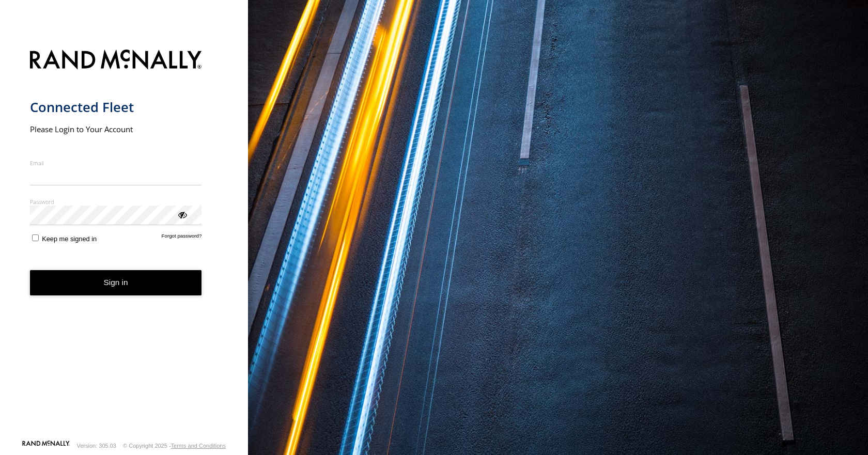 Image resolution: width=868 pixels, height=455 pixels. Describe the element at coordinates (182, 215) in the screenshot. I see `div: ViewPassword` at that location.